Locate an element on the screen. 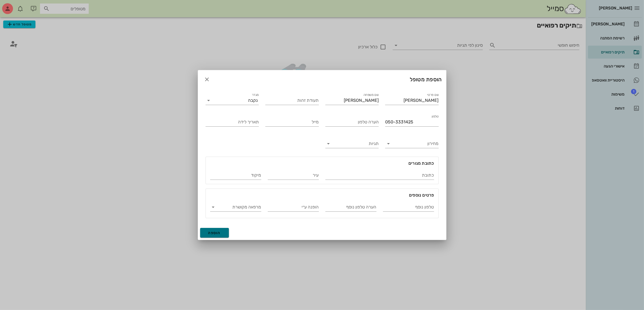 This screenshot has height=310, width=644. div: כתובת מגורים is located at coordinates (322, 162).